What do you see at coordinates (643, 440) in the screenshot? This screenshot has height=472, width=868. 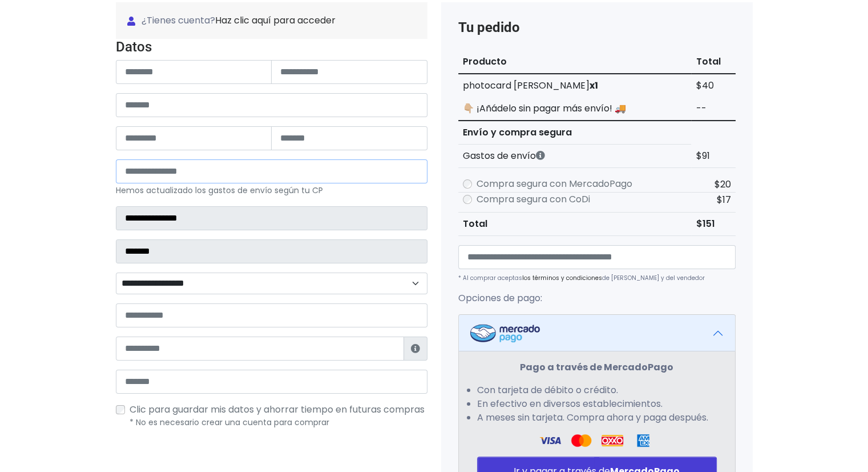 I see `img: Amex Logo` at bounding box center [643, 440].